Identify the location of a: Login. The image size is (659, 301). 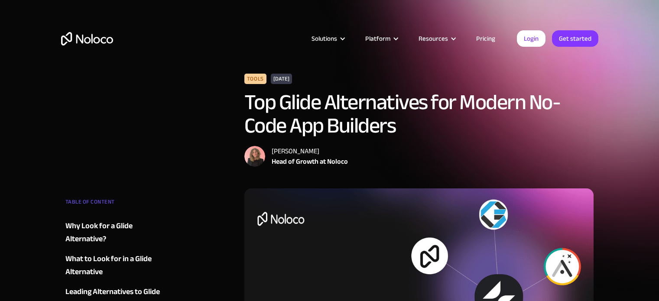
(531, 39).